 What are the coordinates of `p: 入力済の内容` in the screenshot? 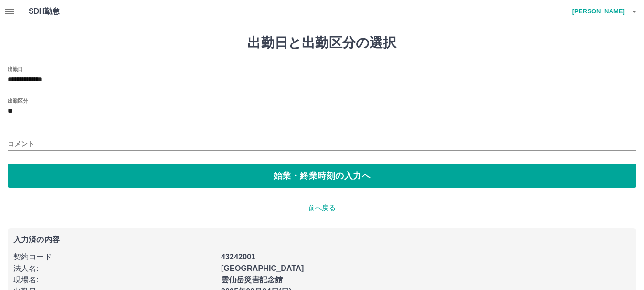 It's located at (322, 240).